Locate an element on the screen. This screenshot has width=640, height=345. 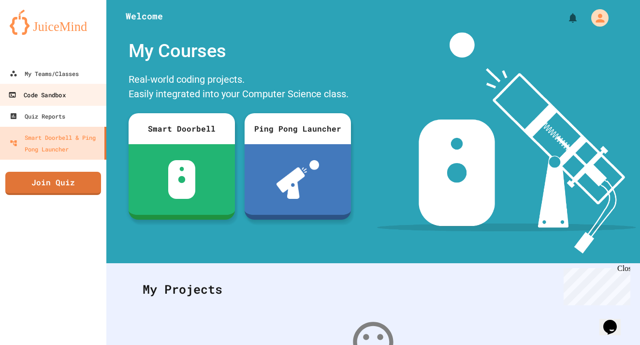
div: My Teams/Classes is located at coordinates (44, 73).